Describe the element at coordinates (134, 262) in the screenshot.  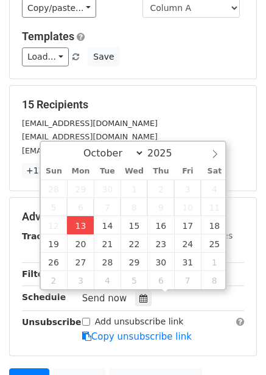
I see `span: October 29, 2025` at that location.